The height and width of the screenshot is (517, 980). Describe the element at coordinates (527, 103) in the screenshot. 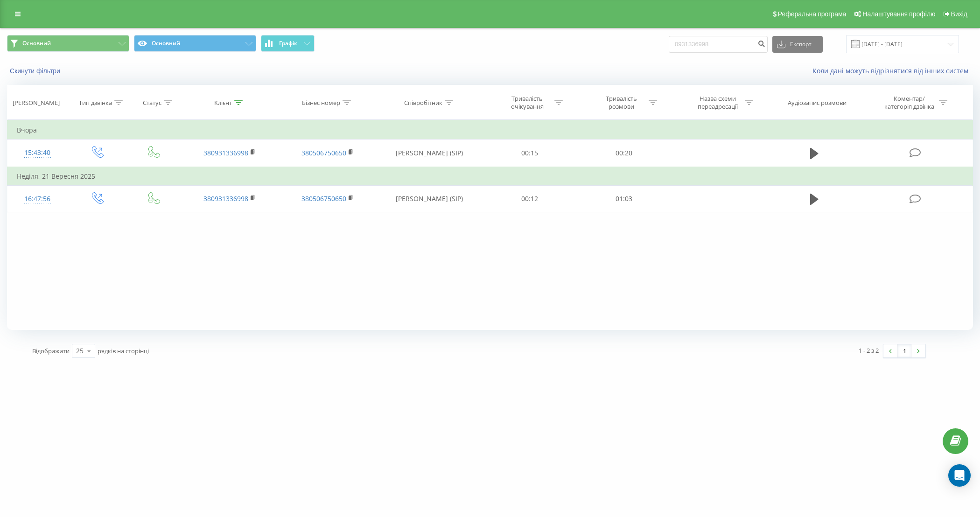

I see `div: Тривалість очікування` at that location.